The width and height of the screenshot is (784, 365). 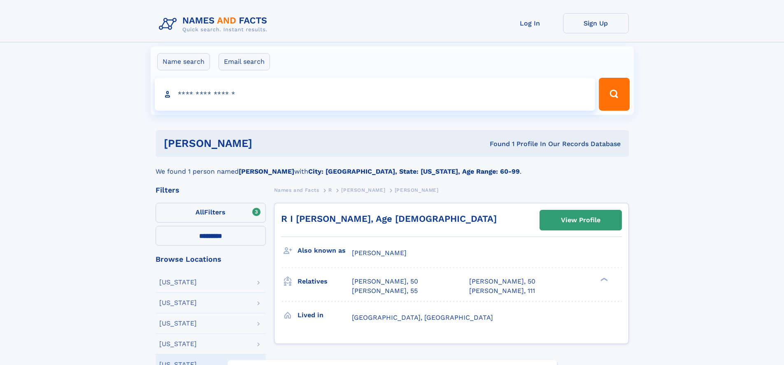 What do you see at coordinates (200, 212) in the screenshot?
I see `span: All` at bounding box center [200, 212].